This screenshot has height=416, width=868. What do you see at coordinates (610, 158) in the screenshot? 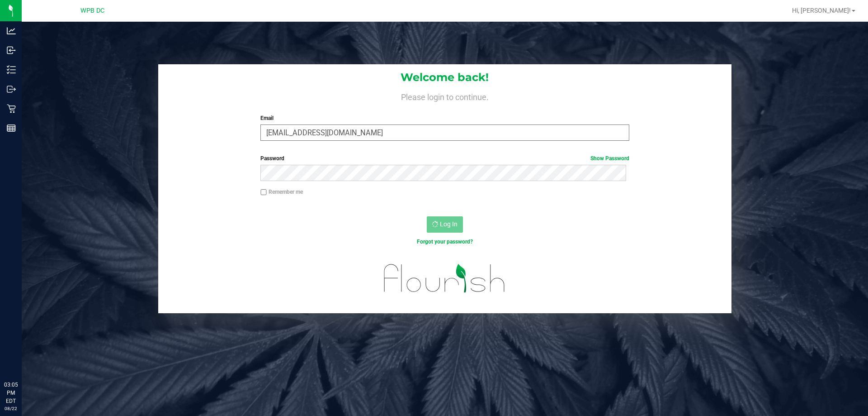
I see `a: Show Password` at bounding box center [610, 158].